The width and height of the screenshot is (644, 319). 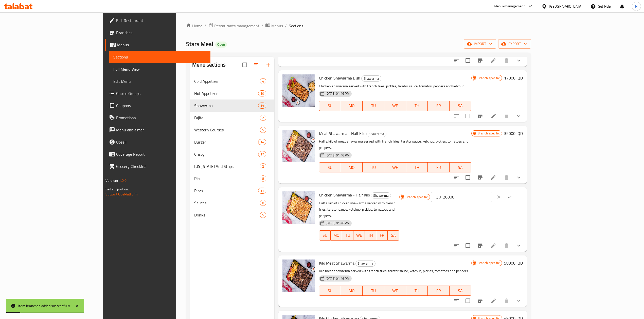 I want to click on span: 2, so click(x=263, y=166).